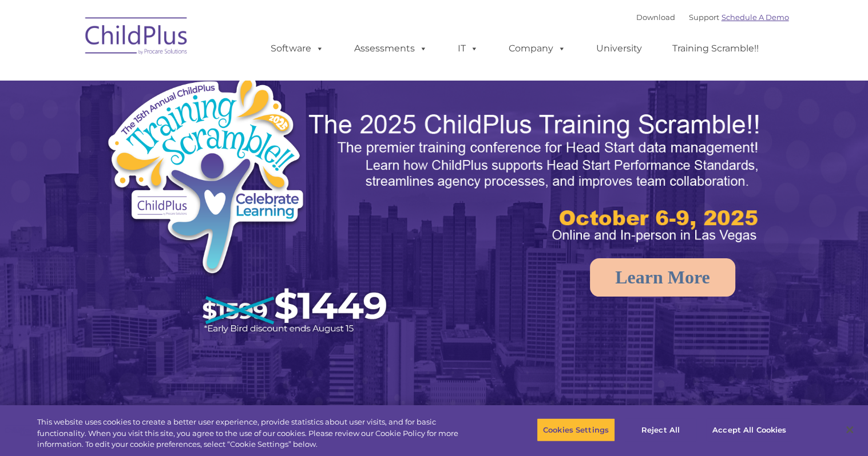 Image resolution: width=868 pixels, height=456 pixels. I want to click on a: Schedule A Demo, so click(755, 17).